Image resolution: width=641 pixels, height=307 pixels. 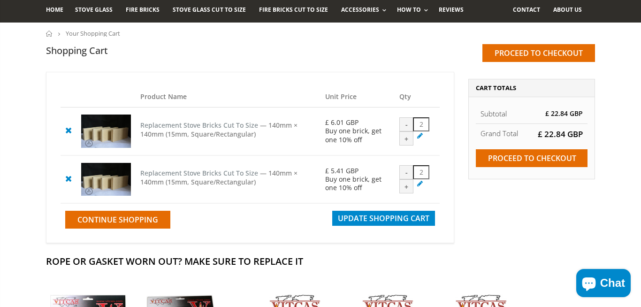 What do you see at coordinates (496, 88) in the screenshot?
I see `span: Cart Totals` at bounding box center [496, 88].